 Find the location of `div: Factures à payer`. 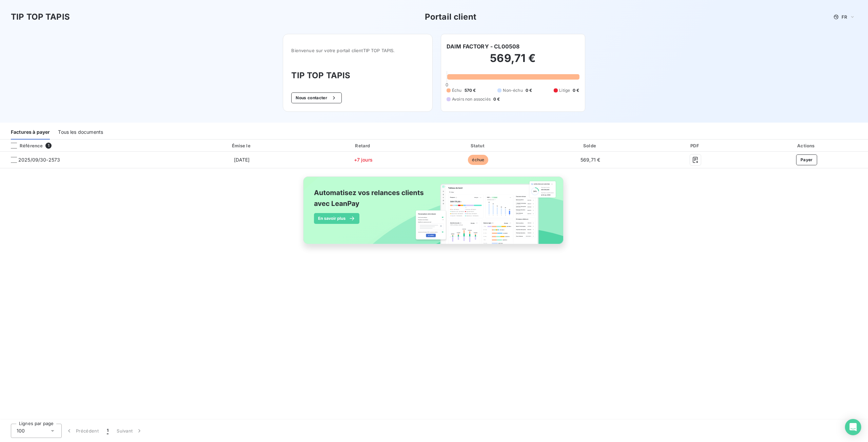

div: Factures à payer is located at coordinates (30, 132).